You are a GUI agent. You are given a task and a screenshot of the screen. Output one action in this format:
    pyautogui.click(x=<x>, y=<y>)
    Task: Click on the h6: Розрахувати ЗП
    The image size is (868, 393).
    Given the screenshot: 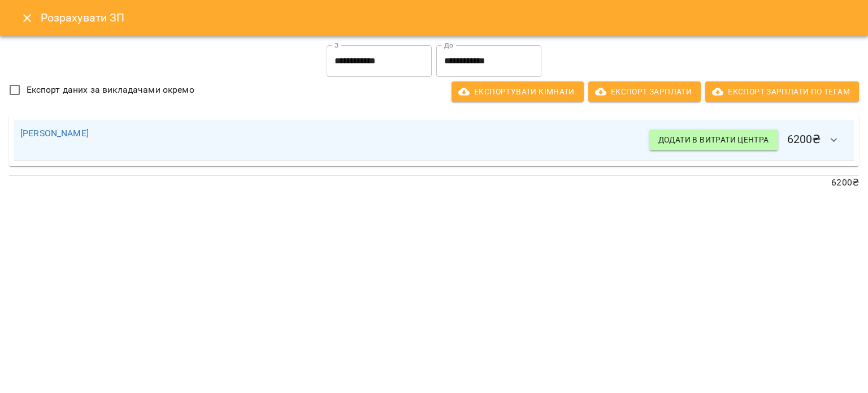 What is the action you would take?
    pyautogui.click(x=448, y=17)
    